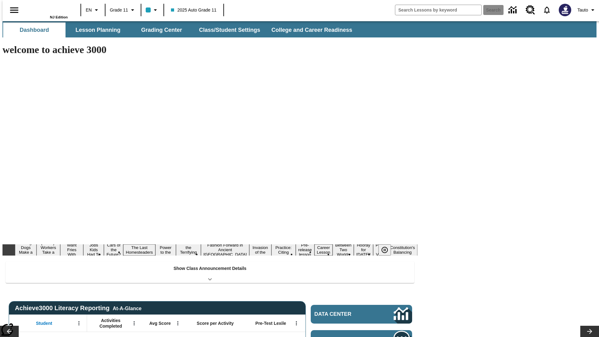  I want to click on a: Resource Center, Will open in new tab, so click(530, 10).